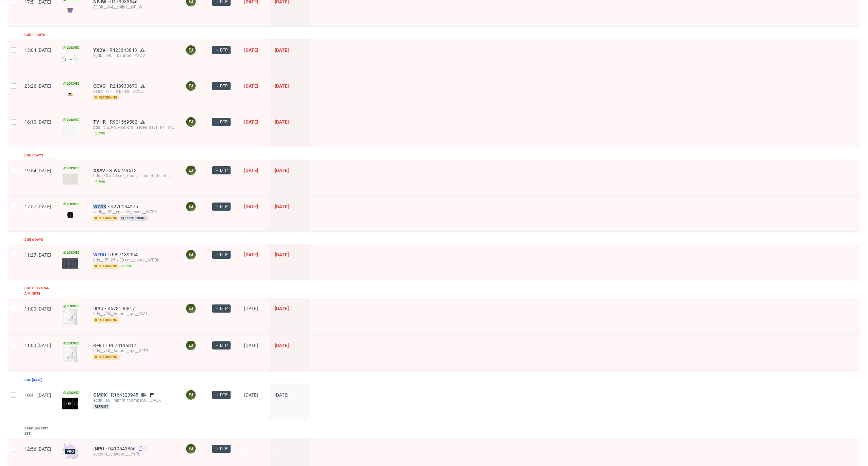 The height and width of the screenshot is (466, 868). Describe the element at coordinates (125, 207) in the screenshot. I see `span: R270134275` at that location.